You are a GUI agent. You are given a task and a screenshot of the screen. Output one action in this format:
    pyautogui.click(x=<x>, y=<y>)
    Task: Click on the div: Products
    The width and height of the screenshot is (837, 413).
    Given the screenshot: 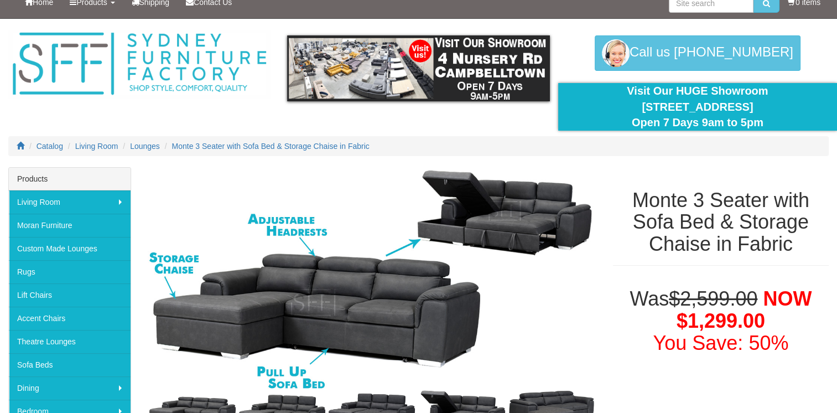 What is the action you would take?
    pyautogui.click(x=70, y=179)
    